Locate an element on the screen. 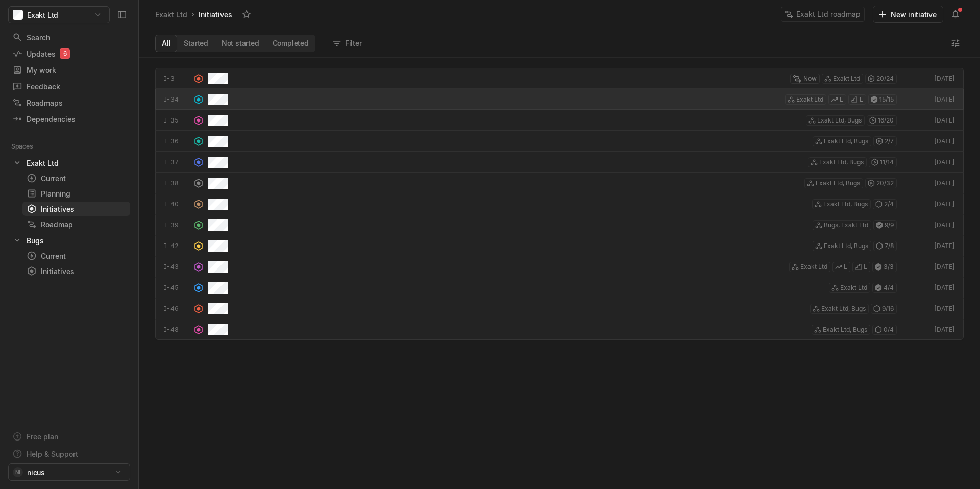 The image size is (980, 489). div: Search is located at coordinates (69, 37).